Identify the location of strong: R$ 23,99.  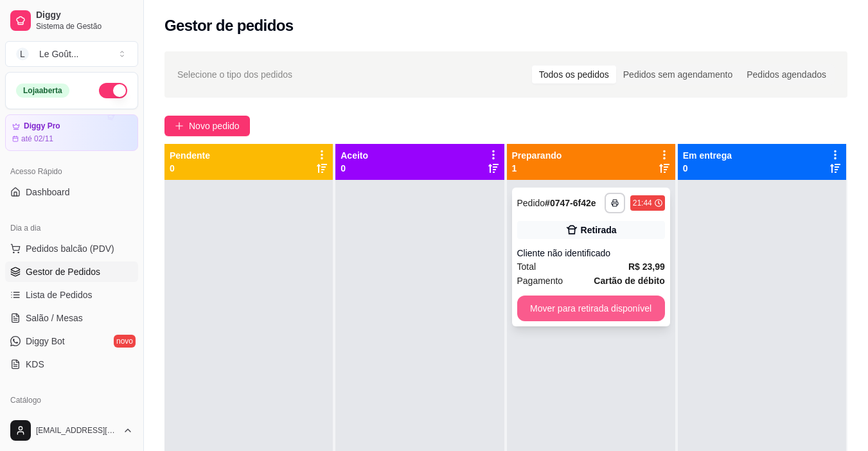
(646, 267).